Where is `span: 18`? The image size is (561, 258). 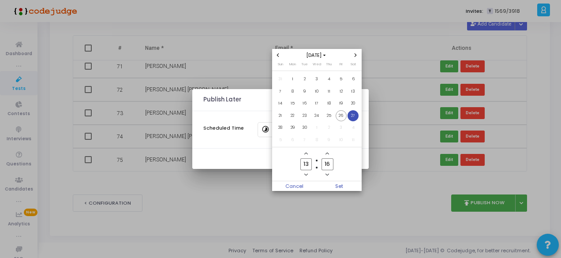 span: 18 is located at coordinates (329, 103).